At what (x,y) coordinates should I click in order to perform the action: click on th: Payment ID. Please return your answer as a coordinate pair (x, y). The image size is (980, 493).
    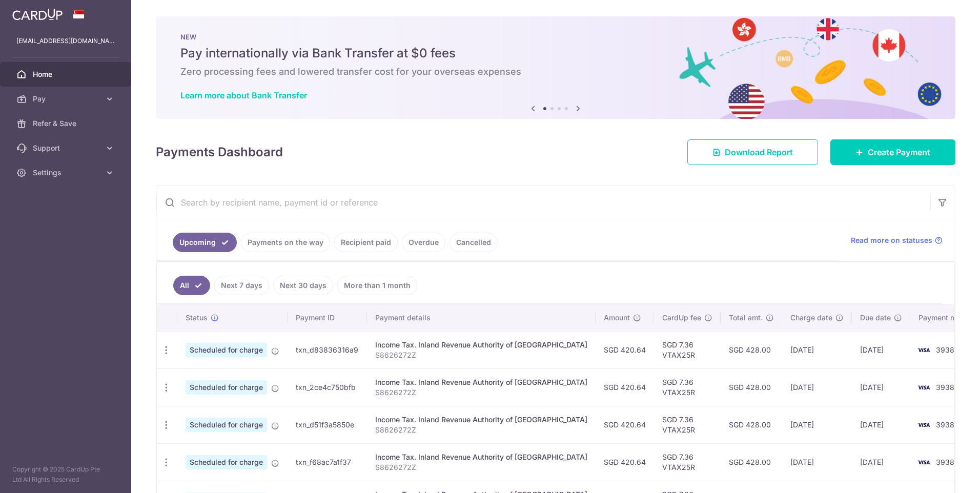
    Looking at the image, I should click on (327, 317).